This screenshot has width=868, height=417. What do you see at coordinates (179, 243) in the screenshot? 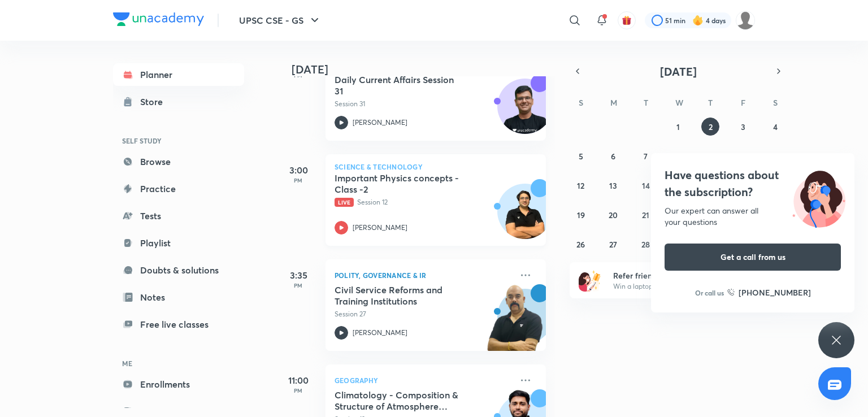
I see `a: Playlist` at bounding box center [179, 243].